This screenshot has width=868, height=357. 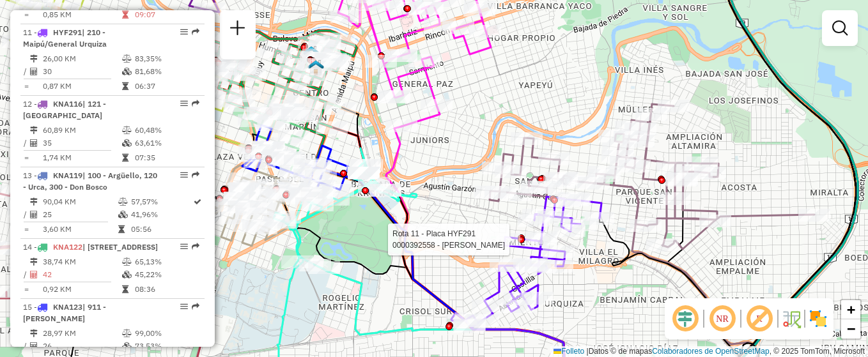 I want to click on td: 28,97 KM, so click(x=82, y=333).